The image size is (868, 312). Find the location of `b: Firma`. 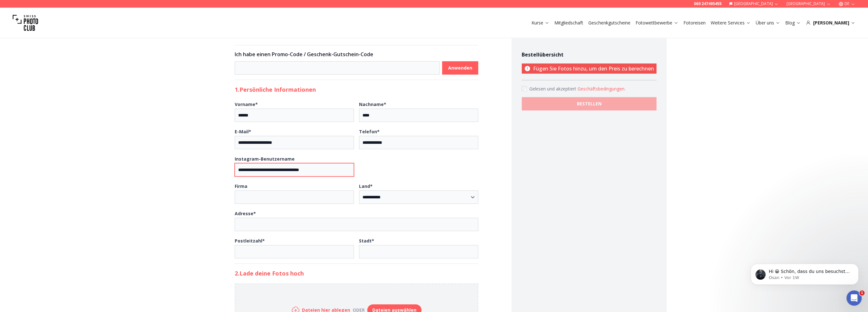

b: Firma is located at coordinates (241, 186).